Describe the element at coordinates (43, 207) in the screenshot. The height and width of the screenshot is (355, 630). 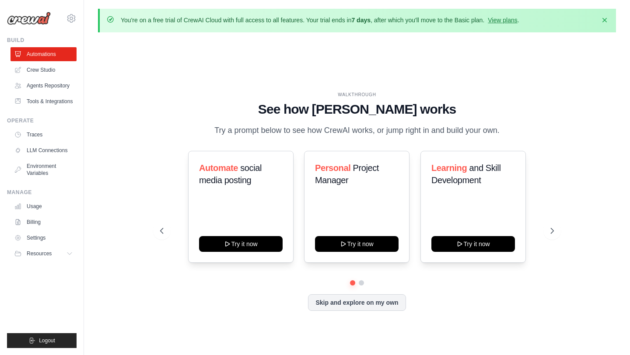
I see `a: Usage` at that location.